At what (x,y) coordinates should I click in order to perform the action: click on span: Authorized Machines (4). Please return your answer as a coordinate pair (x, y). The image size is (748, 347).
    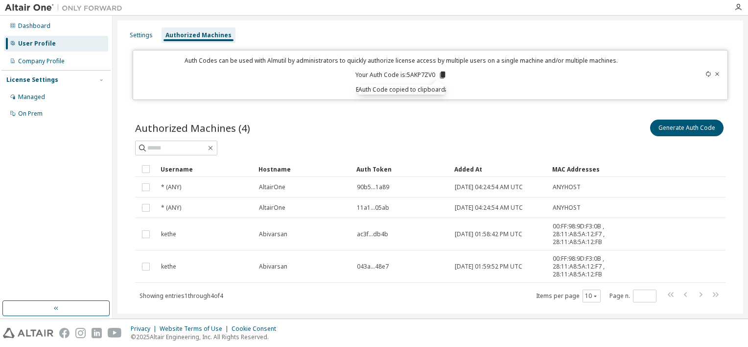
    Looking at the image, I should click on (193, 128).